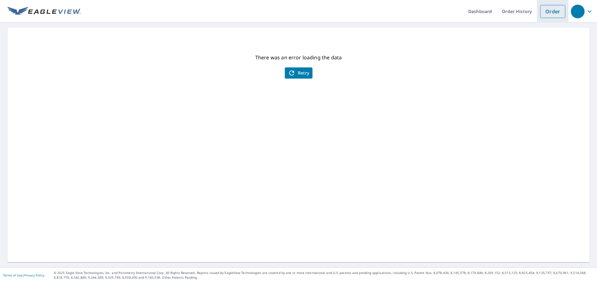 The image size is (597, 283). What do you see at coordinates (299, 73) in the screenshot?
I see `span: Retry` at bounding box center [299, 73].